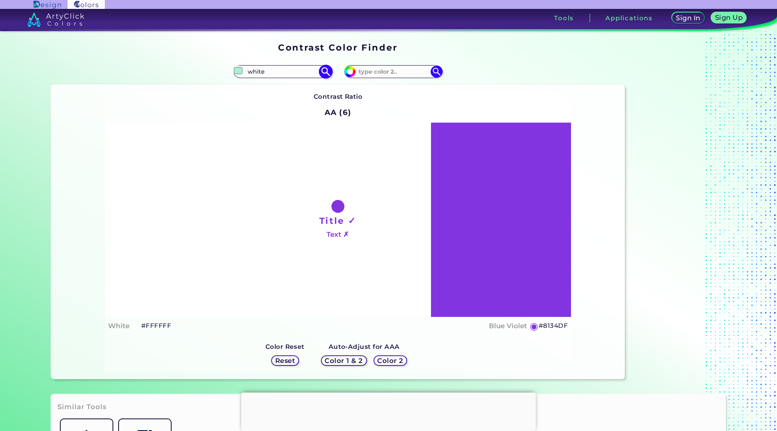 This screenshot has width=777, height=431. What do you see at coordinates (629, 18) in the screenshot?
I see `h3: Applications` at bounding box center [629, 18].